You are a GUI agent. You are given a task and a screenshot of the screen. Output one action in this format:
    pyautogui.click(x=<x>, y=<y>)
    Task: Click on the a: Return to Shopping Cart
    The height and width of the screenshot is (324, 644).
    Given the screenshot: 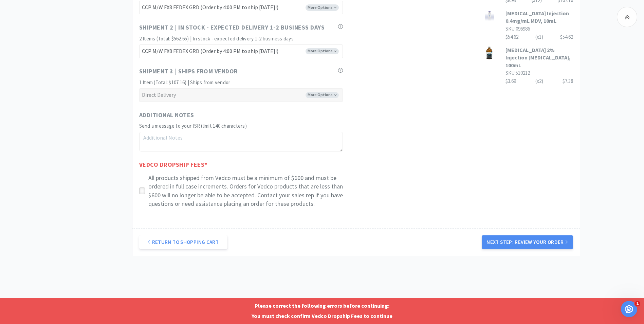 What is the action you would take?
    pyautogui.click(x=183, y=242)
    